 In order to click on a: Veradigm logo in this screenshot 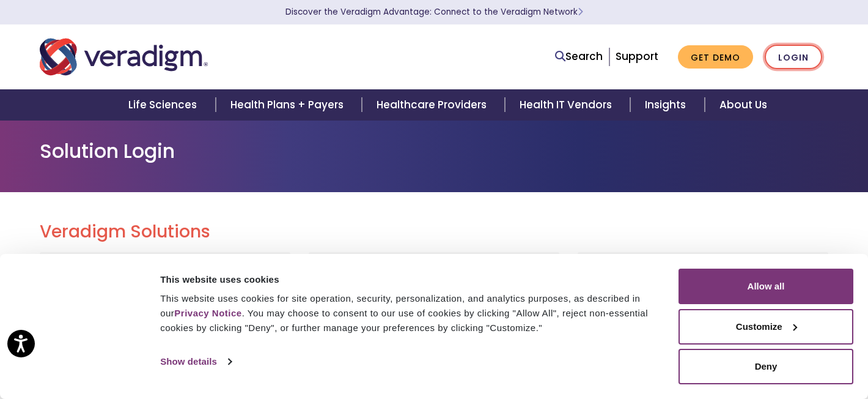, I will do `click(124, 57)`.